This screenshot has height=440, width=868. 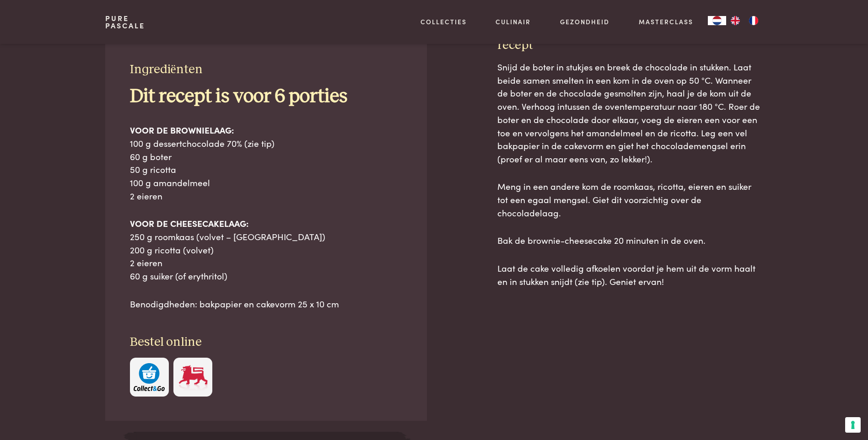 What do you see at coordinates (193, 377) in the screenshot?
I see `img: Delhaize` at bounding box center [193, 377].